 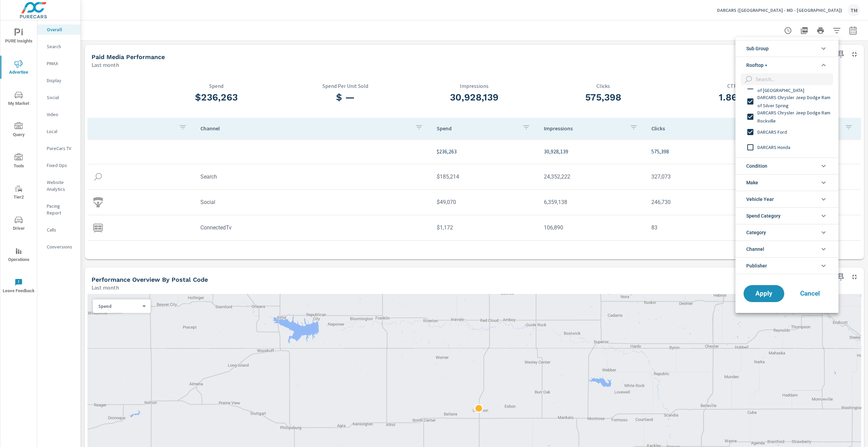 What do you see at coordinates (752, 182) in the screenshot?
I see `span: Make` at bounding box center [752, 182].